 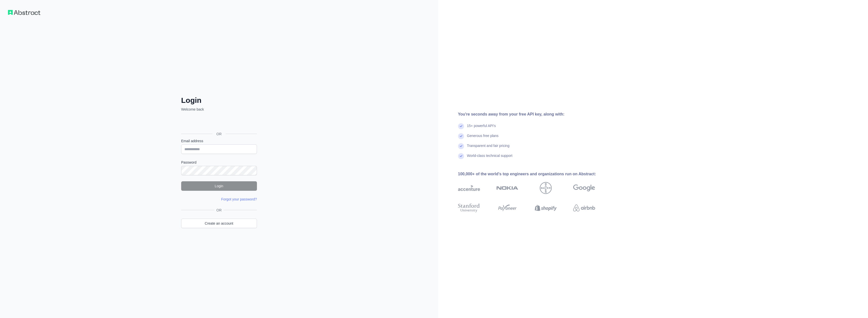 What do you see at coordinates (488, 148) in the screenshot?
I see `div: Transparent and fair pricing` at bounding box center [488, 148].